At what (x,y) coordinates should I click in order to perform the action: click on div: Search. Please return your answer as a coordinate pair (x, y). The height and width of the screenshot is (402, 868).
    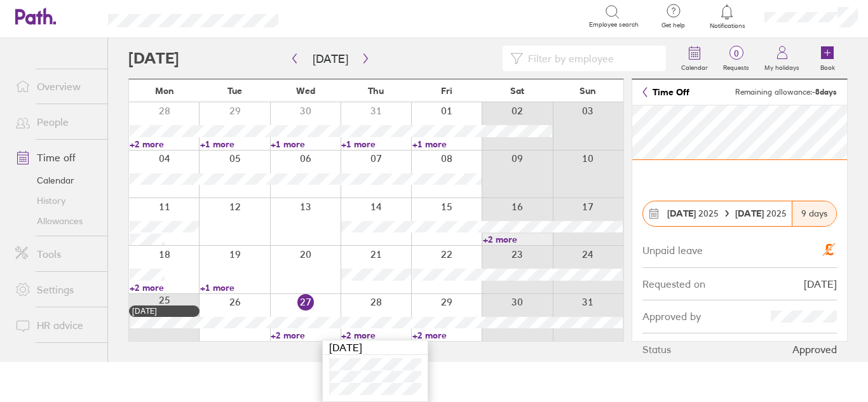
    Looking at the image, I should click on (328, 16).